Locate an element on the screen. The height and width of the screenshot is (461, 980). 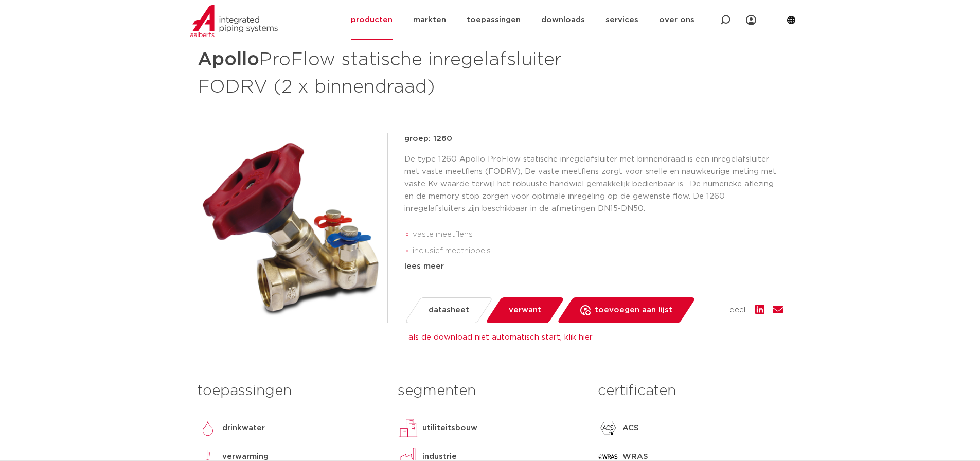
div: lees meer is located at coordinates (594, 266).